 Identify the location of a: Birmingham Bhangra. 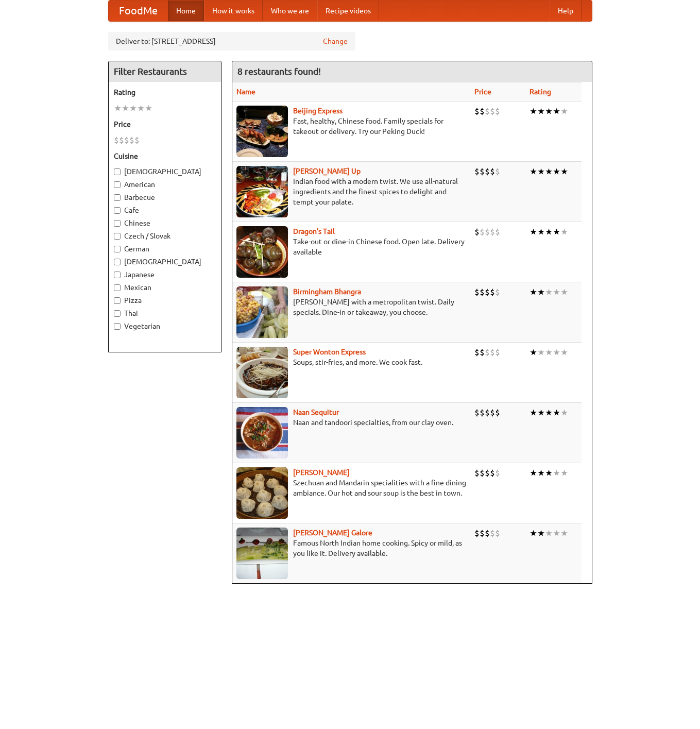
(327, 292).